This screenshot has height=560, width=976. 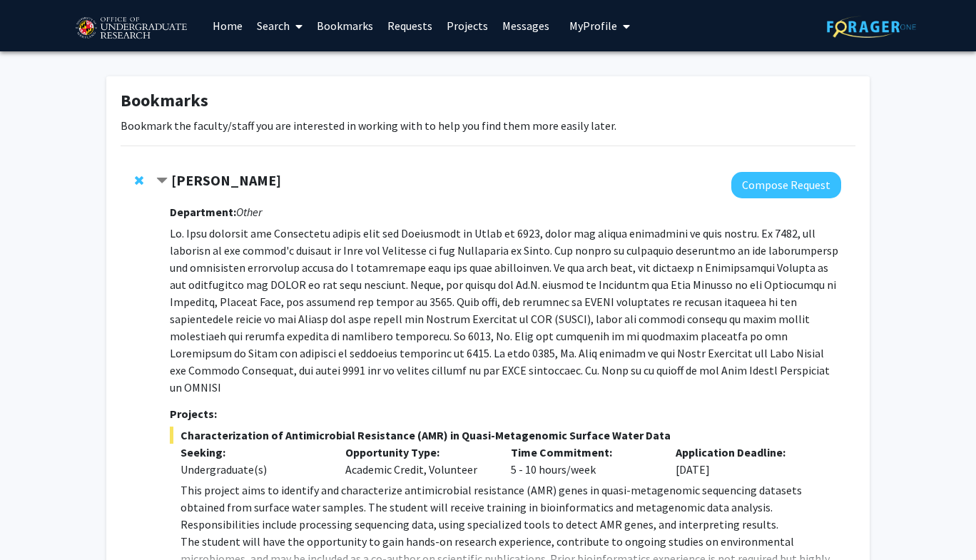 What do you see at coordinates (505, 435) in the screenshot?
I see `span: Characterization of Antimicrobial Resistance (AMR) in Quasi-Metagenomic Surface Water Data` at bounding box center [505, 435].